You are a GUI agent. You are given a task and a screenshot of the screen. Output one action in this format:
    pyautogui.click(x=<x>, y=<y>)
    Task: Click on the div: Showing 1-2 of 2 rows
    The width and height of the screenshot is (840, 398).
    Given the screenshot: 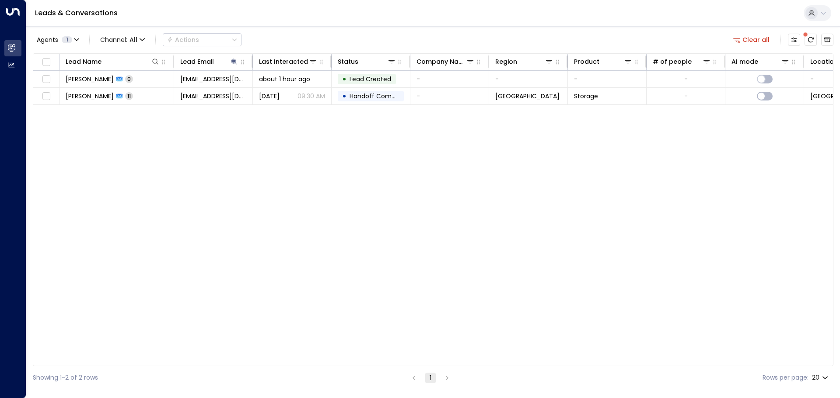 What is the action you would take?
    pyautogui.click(x=65, y=378)
    